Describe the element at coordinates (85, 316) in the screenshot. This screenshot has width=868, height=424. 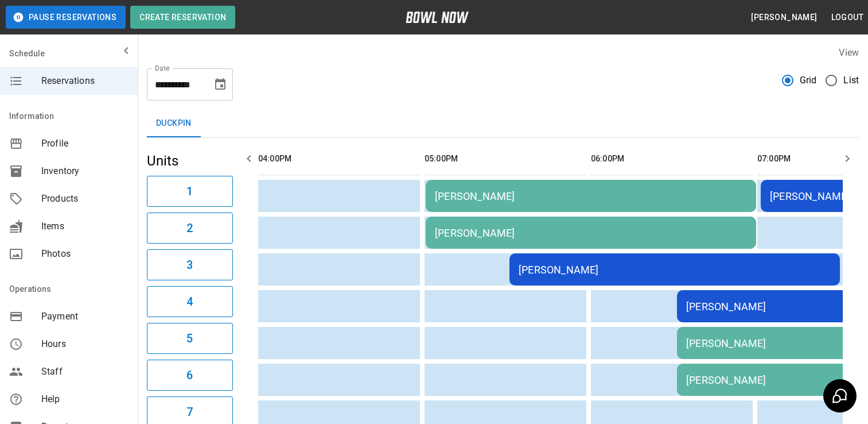
I see `span: Payment` at that location.